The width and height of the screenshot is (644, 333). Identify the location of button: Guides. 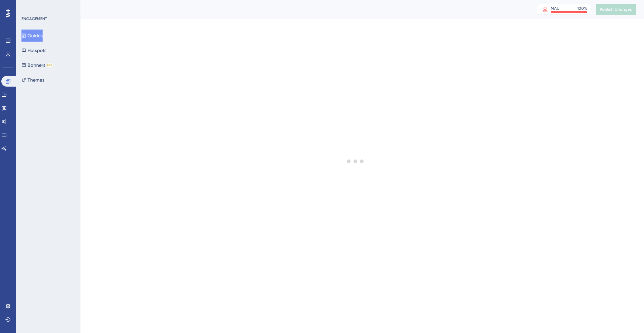
(32, 36).